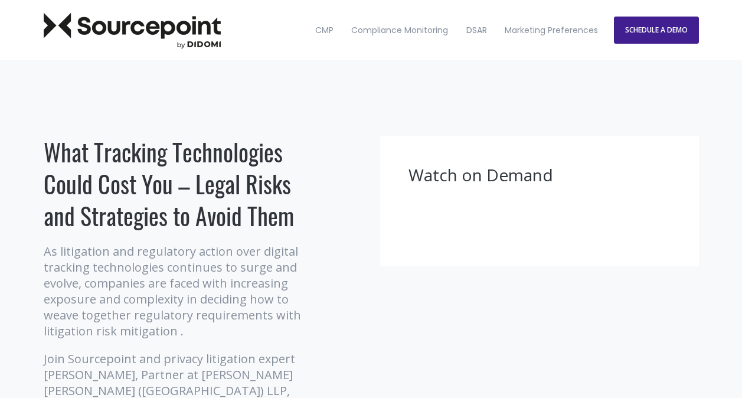  What do you see at coordinates (656, 30) in the screenshot?
I see `a: SCHEDULE A DEMO` at bounding box center [656, 30].